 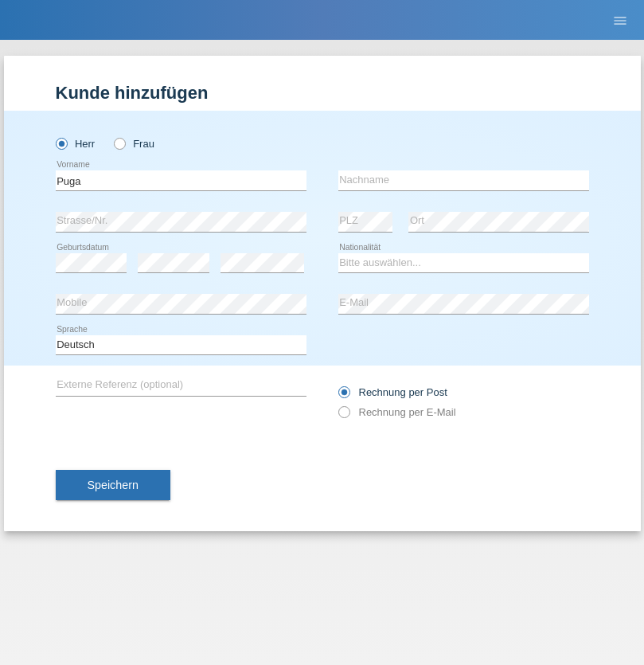 I want to click on input: Frau, so click(x=118, y=142).